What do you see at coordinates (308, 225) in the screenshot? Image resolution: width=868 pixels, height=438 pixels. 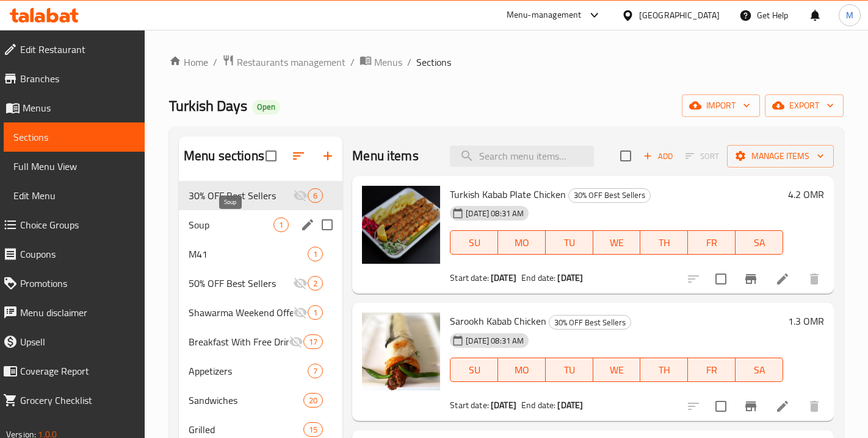 I see `button: edit` at bounding box center [308, 225].